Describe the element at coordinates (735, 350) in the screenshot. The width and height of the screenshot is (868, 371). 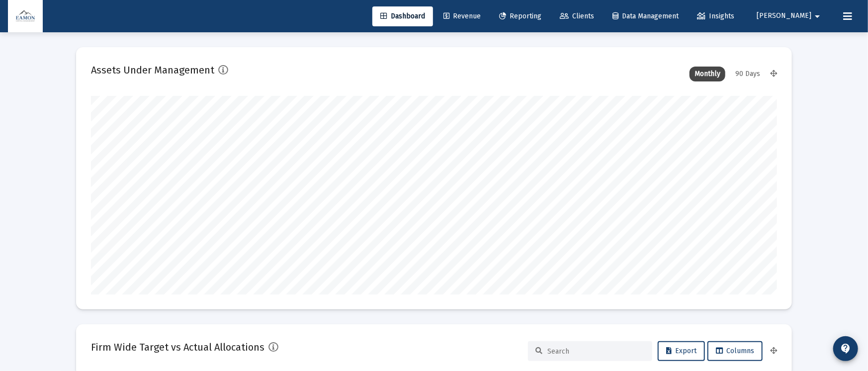
I see `span: Columns` at that location.